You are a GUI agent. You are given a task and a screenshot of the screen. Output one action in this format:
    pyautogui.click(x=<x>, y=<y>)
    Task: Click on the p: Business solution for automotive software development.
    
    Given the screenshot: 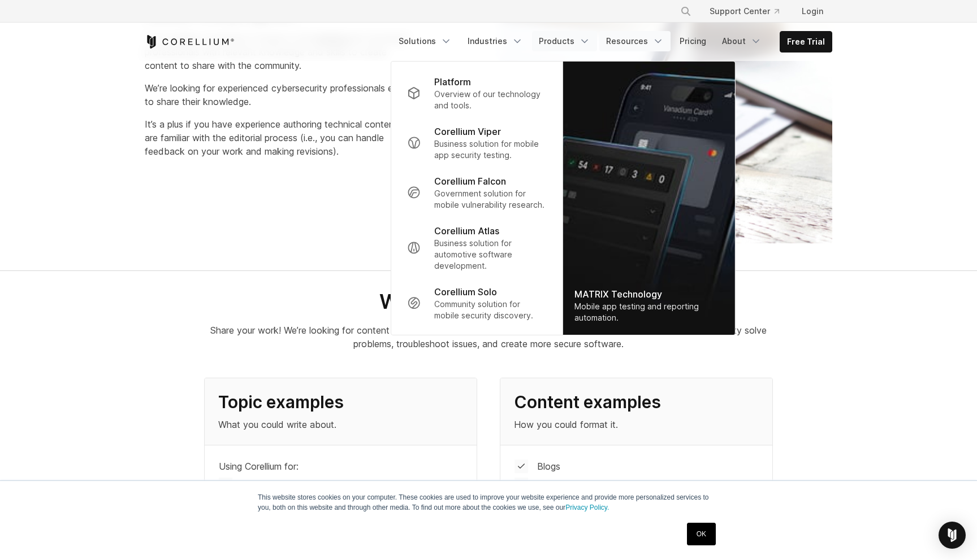 What is the action you would take?
    pyautogui.click(x=490, y=255)
    